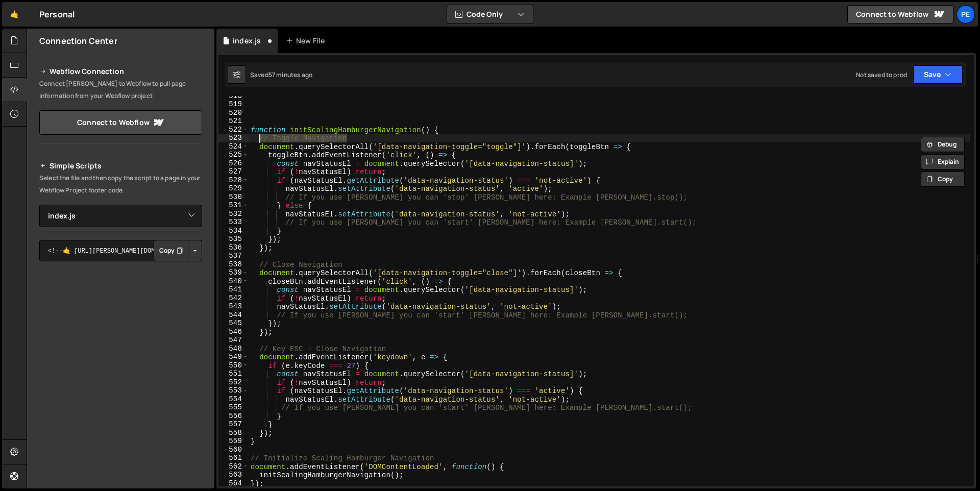 The image size is (980, 491). What do you see at coordinates (233, 407) in the screenshot?
I see `div: 555` at bounding box center [233, 407].